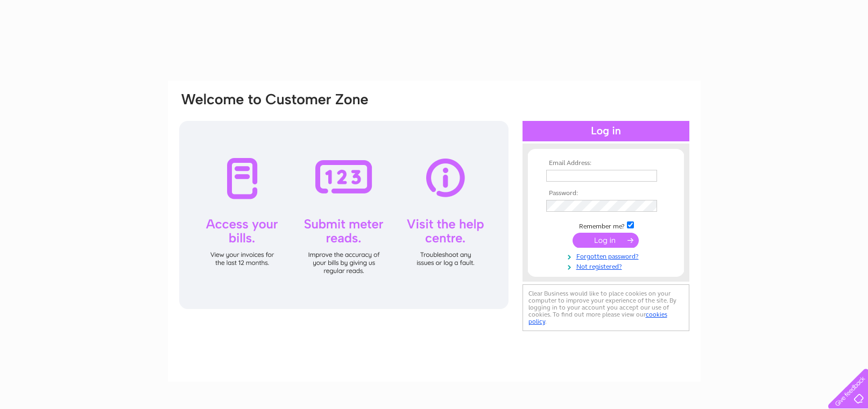 This screenshot has height=409, width=868. What do you see at coordinates (606, 307) in the screenshot?
I see `div: Clear Business would like to place cookies on your computer to improve your experience of the sit...` at bounding box center [606, 307].